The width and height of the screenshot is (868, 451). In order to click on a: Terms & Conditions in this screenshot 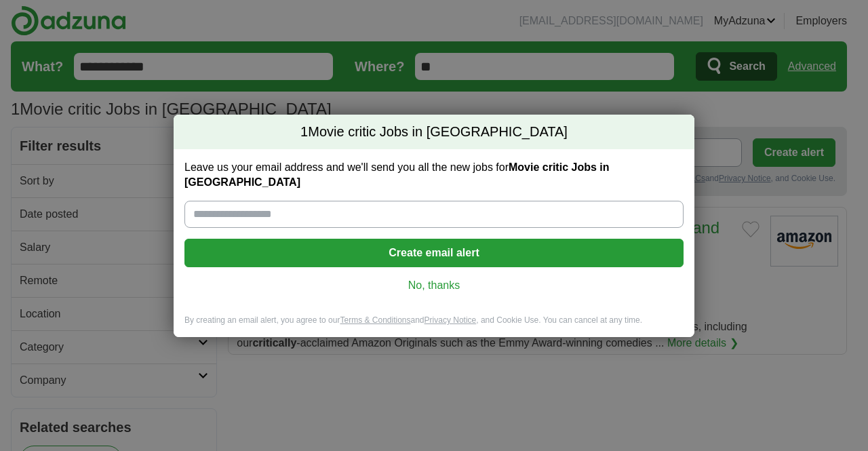, I will do `click(375, 321)`.